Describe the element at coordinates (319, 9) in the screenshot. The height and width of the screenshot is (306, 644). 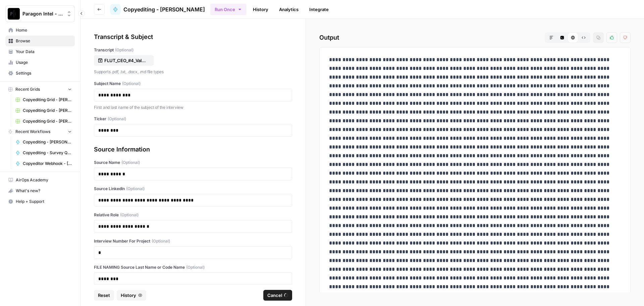
I see `a: Integrate` at that location.